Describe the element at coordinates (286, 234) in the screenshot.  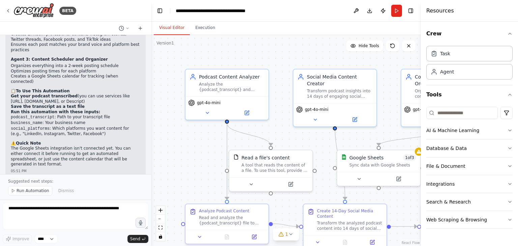
I see `button: 1` at that location.